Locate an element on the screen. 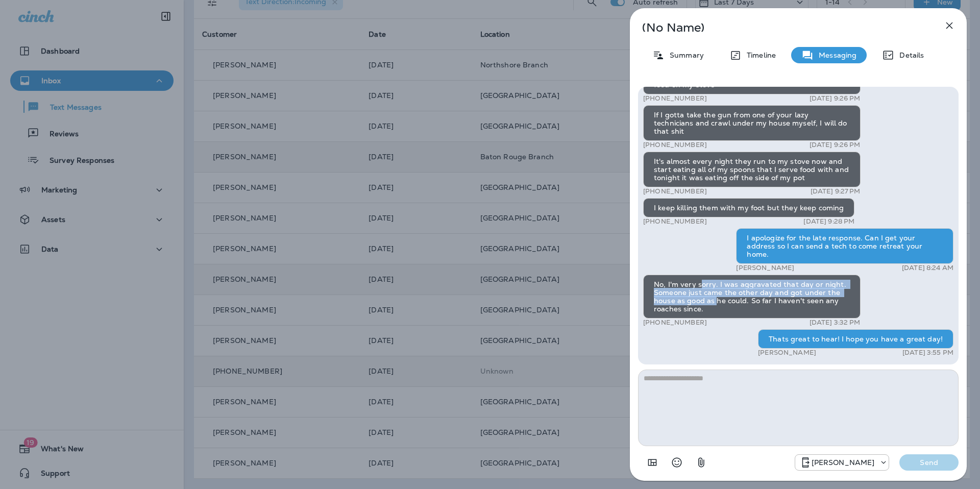 Image resolution: width=980 pixels, height=489 pixels. div: I keep killing them with my foot but they keep coming is located at coordinates (749, 208).